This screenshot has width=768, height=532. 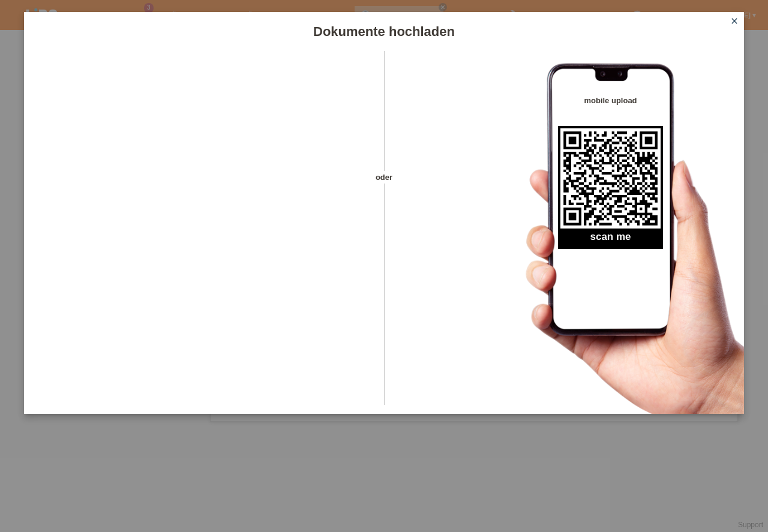 What do you see at coordinates (610, 240) in the screenshot?
I see `h2: scan me` at bounding box center [610, 240].